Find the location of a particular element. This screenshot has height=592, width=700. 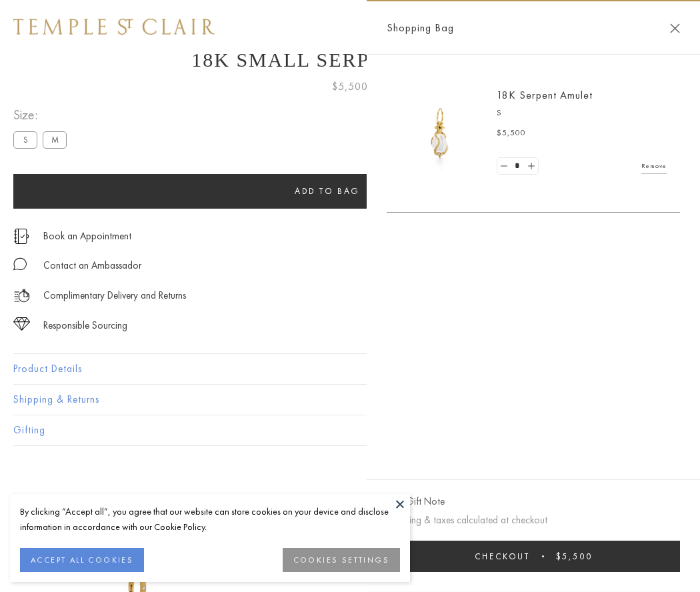

a: Book an Appointment is located at coordinates (87, 236).